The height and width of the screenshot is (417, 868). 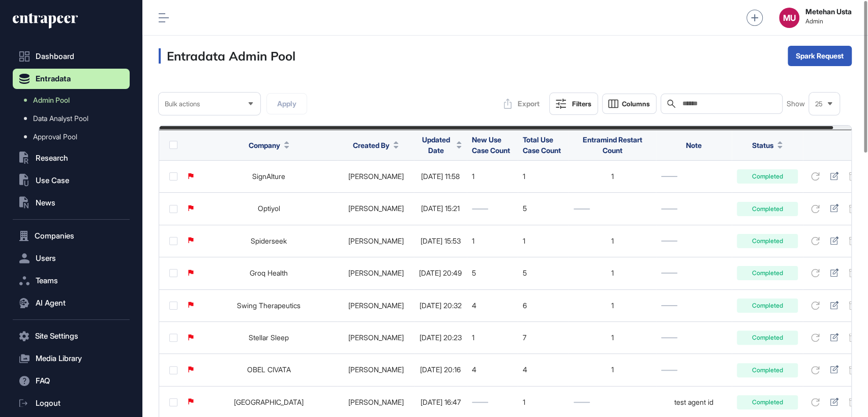 What do you see at coordinates (71, 203) in the screenshot?
I see `button: News` at bounding box center [71, 203].